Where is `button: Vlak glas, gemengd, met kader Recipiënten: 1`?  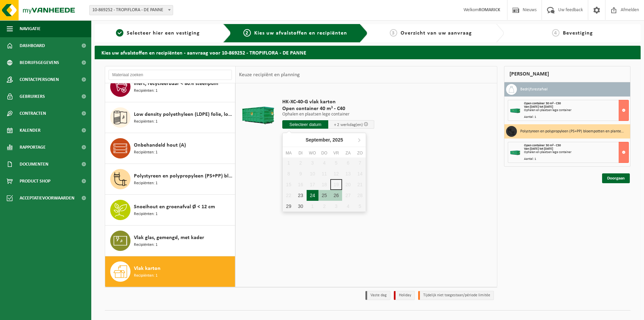 button: Vlak glas, gemengd, met kader Recipiënten: 1 is located at coordinates (170, 240).